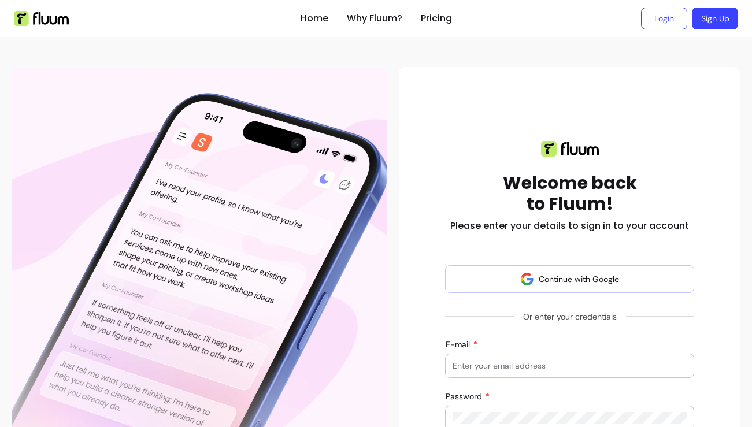  Describe the element at coordinates (465, 397) in the screenshot. I see `span: Password` at that location.